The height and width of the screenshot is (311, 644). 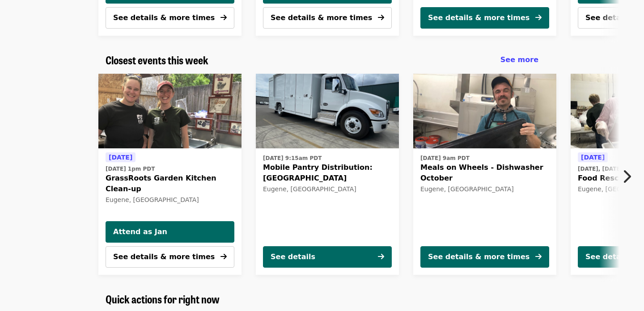 I want to click on button: See details, so click(x=327, y=257).